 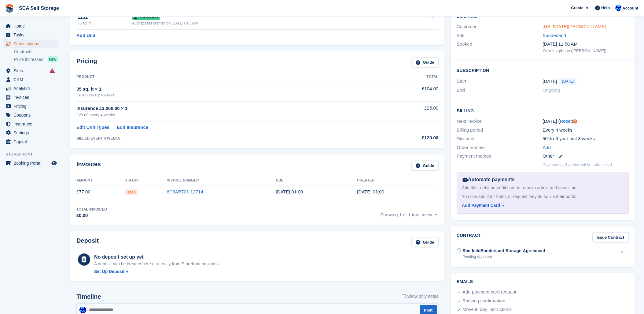 What do you see at coordinates (500, 47) in the screenshot?
I see `div: Booked` at bounding box center [500, 47].